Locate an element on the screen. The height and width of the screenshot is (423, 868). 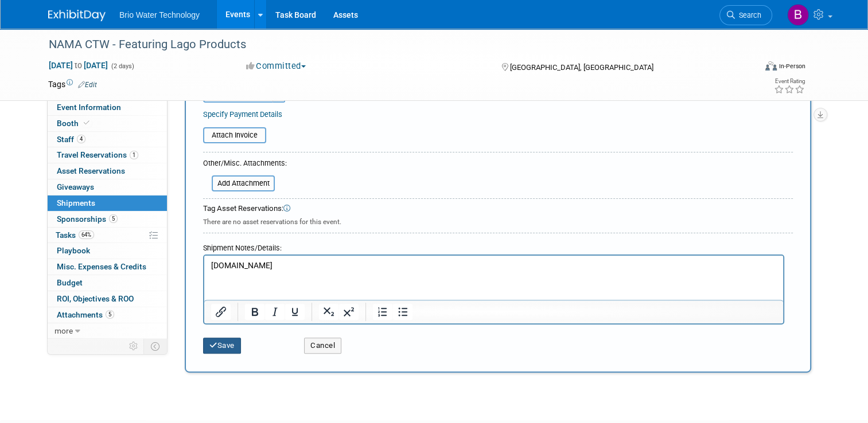
button: Subscript is located at coordinates (328, 312).